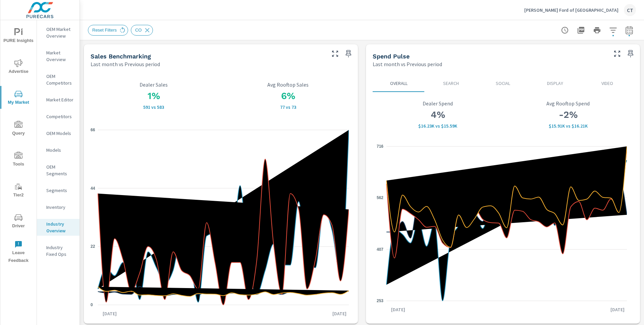  What do you see at coordinates (380, 250) in the screenshot?
I see `text: 407` at bounding box center [380, 250].